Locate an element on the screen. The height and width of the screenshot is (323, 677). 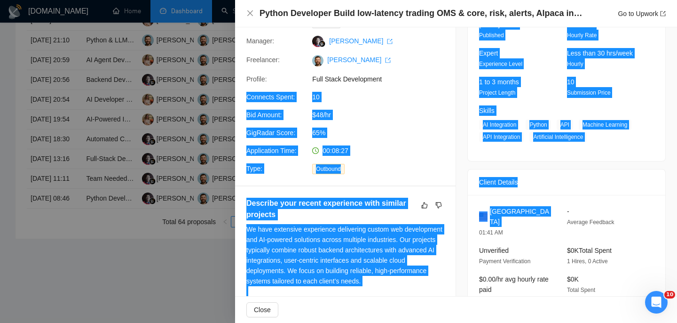
span: Skills is located at coordinates (487, 111).